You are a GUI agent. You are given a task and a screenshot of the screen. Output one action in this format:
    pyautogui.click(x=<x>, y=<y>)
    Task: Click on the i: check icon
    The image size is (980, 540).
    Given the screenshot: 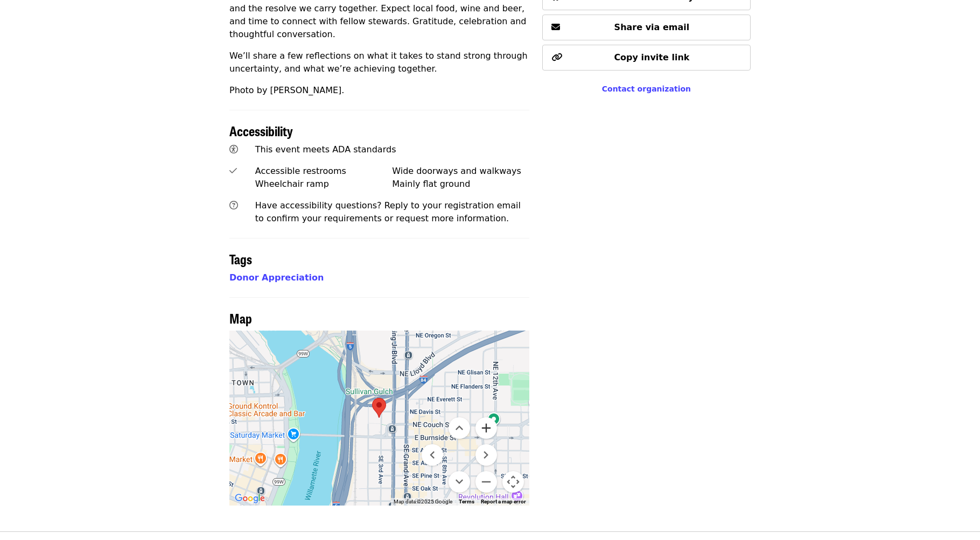 What is the action you would take?
    pyautogui.click(x=233, y=170)
    